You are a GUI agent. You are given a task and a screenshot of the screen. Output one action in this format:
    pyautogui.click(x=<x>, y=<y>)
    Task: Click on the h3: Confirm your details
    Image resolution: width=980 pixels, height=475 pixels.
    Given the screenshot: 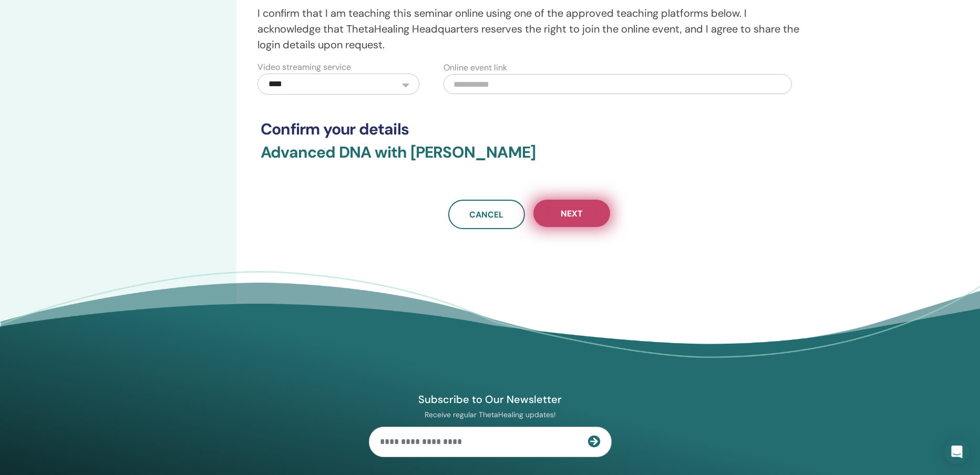 What is the action you would take?
    pyautogui.click(x=528, y=130)
    